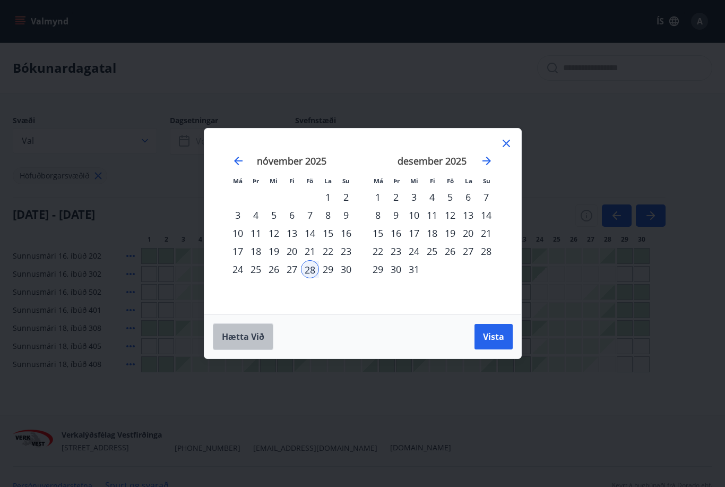 This screenshot has height=487, width=725. Describe the element at coordinates (396, 215) in the screenshot. I see `td: Choose þriðjudagur, 9. desember 2025 as your check-out date. It’s available.` at that location.